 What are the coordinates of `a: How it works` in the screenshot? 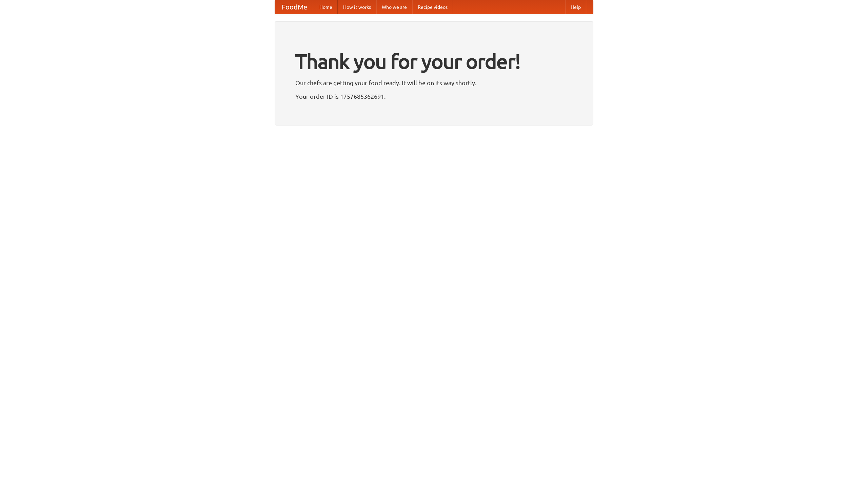 It's located at (357, 7).